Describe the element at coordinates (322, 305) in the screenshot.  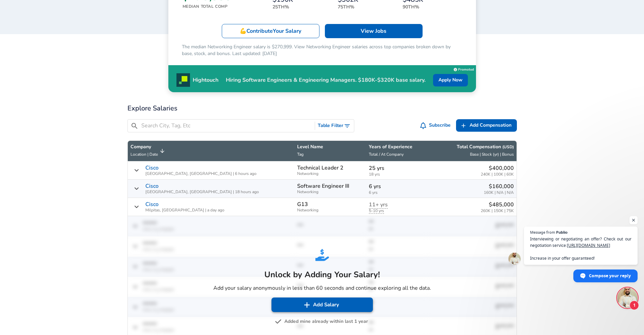
I see `button: Add Salary` at that location.